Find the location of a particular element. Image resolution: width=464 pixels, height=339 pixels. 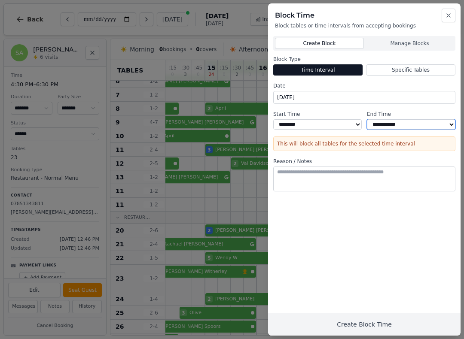

h2: Block Time is located at coordinates (364, 15).